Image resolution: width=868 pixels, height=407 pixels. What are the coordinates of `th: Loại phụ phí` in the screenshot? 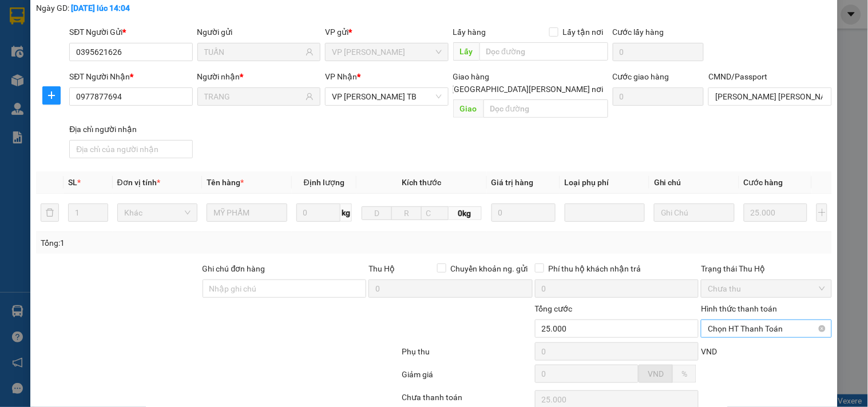 It's located at (605, 183).